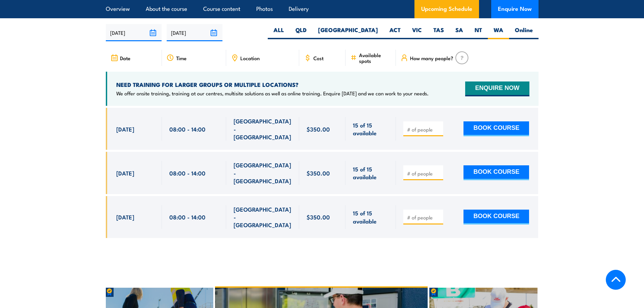  What do you see at coordinates (459, 33) in the screenshot?
I see `label: SA` at bounding box center [459, 33].